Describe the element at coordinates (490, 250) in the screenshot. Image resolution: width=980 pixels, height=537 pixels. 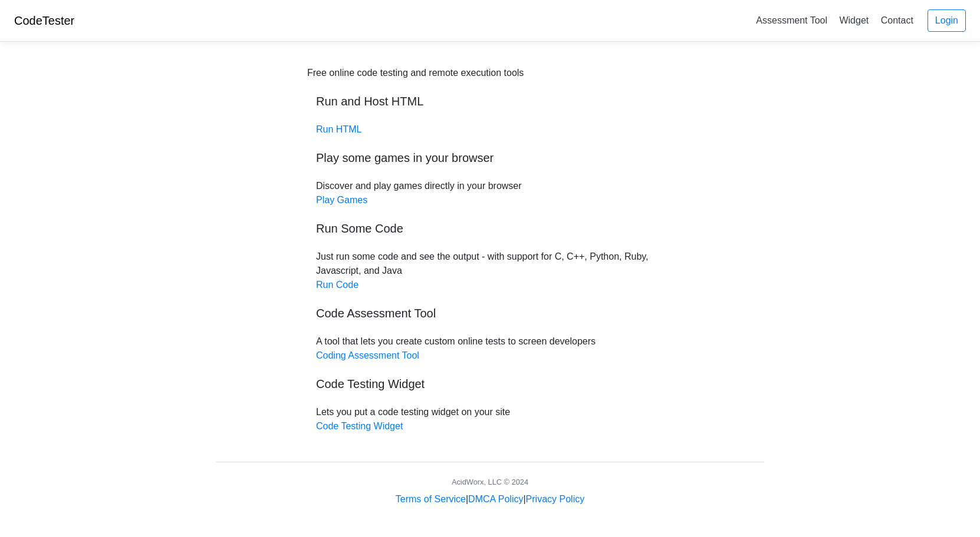
I see `div: Discover and play games directly in your browser Just run some code and see the output - with sup...` at that location.